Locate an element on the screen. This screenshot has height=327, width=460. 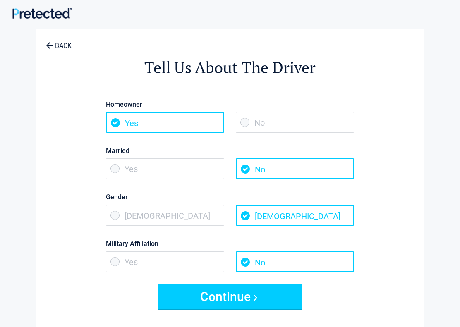
label: Married is located at coordinates (230, 151).